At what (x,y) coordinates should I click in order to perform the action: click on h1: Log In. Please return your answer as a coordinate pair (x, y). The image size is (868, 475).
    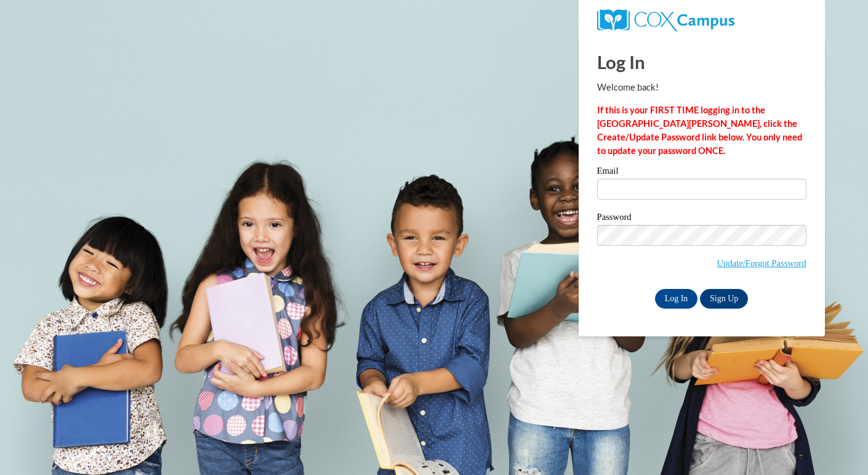
    Looking at the image, I should click on (702, 61).